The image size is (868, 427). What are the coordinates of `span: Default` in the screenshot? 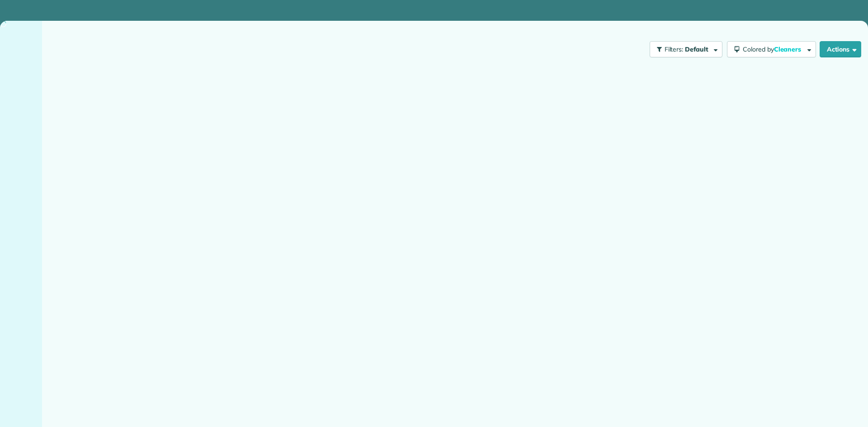 It's located at (696, 49).